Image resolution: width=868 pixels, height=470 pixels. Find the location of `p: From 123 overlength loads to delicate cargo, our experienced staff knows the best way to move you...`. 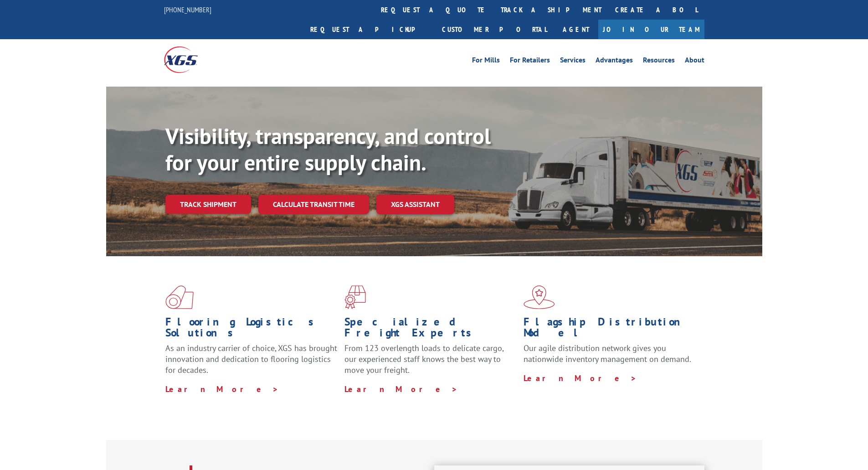

p: From 123 overlength loads to delicate cargo, our experienced staff knows the best way to move you... is located at coordinates (430, 363).